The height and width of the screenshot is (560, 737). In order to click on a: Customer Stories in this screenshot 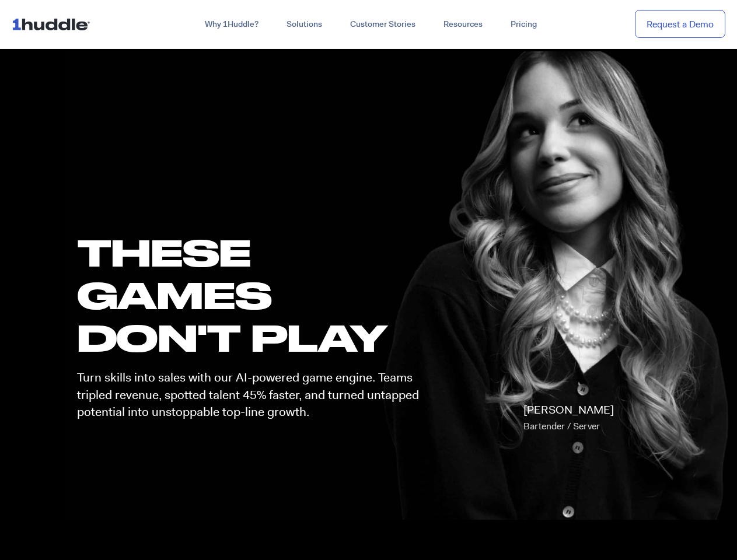, I will do `click(383, 25)`.